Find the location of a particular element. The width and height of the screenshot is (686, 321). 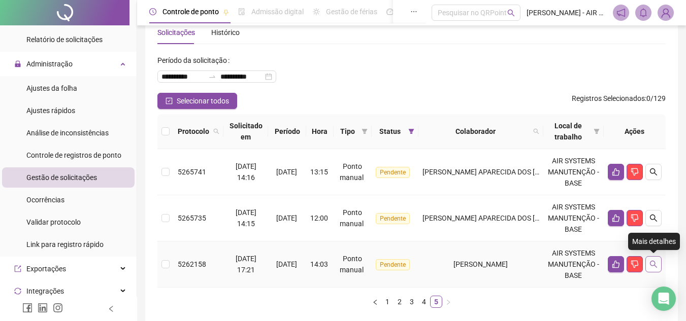

button: right is located at coordinates (448, 302).